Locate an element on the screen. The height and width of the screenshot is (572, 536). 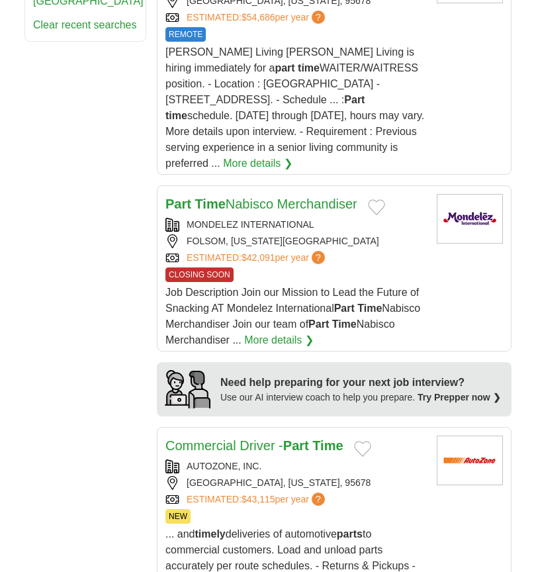
a: AUTOZONE, INC. is located at coordinates (224, 466).